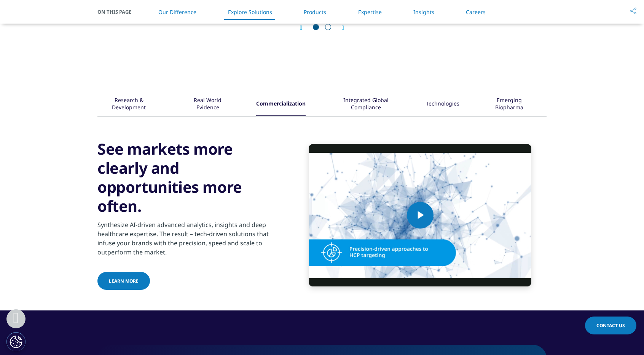  I want to click on a: Insights, so click(424, 12).